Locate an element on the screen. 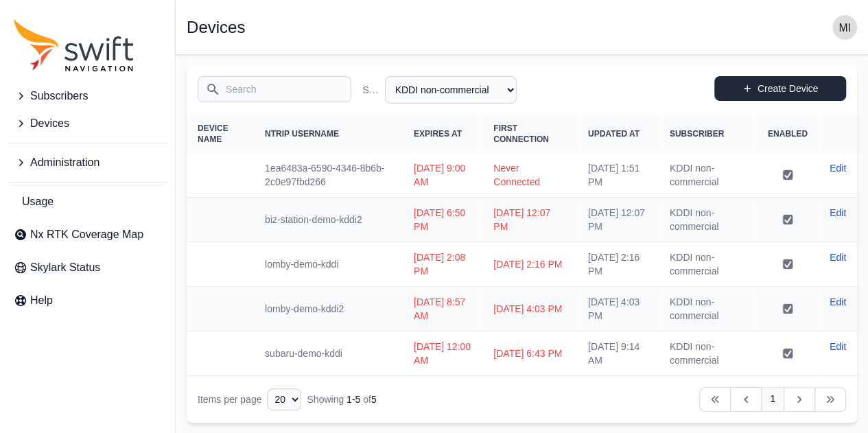 The image size is (868, 433). h1: Devices is located at coordinates (216, 27).